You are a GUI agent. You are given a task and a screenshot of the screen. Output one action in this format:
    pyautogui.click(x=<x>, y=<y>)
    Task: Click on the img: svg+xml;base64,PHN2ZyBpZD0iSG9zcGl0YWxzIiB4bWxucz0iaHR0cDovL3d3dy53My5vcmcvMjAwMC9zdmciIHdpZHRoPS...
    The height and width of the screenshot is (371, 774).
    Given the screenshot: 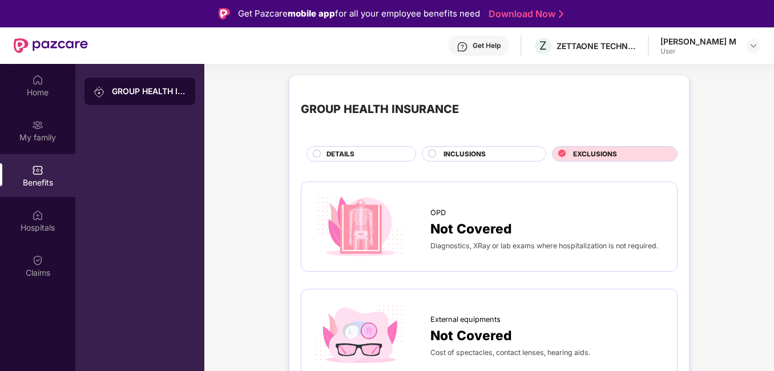 What is the action you would take?
    pyautogui.click(x=38, y=215)
    